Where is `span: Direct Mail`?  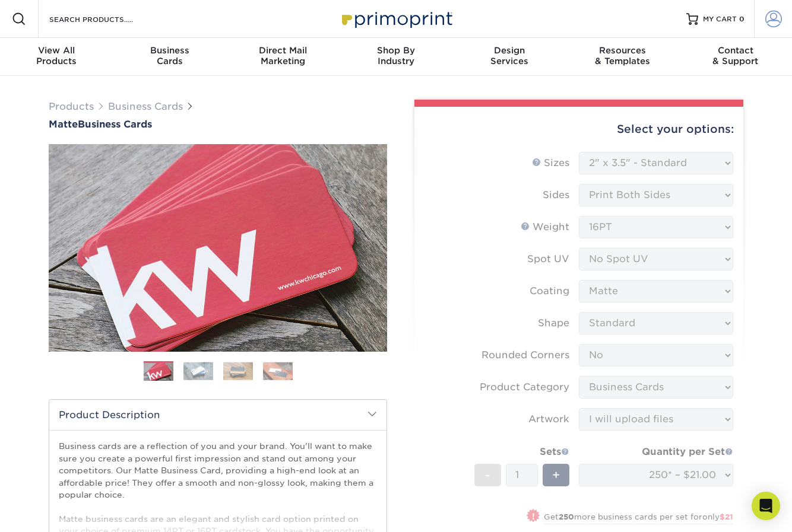 span: Direct Mail is located at coordinates (283, 50).